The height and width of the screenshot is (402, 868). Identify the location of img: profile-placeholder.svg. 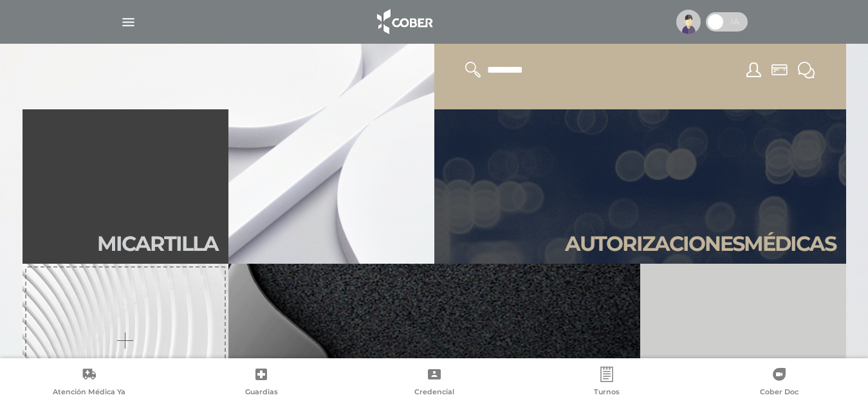
(688, 22).